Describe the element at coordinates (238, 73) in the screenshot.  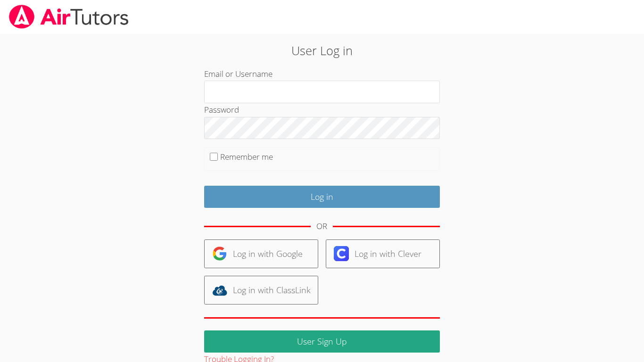
I see `label: Email or Username` at that location.